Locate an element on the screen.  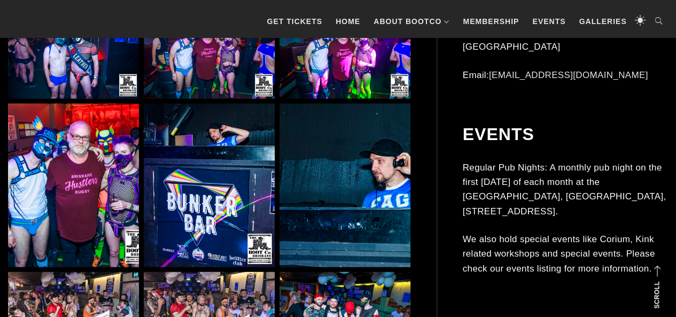
p: Email: is located at coordinates (565, 75).